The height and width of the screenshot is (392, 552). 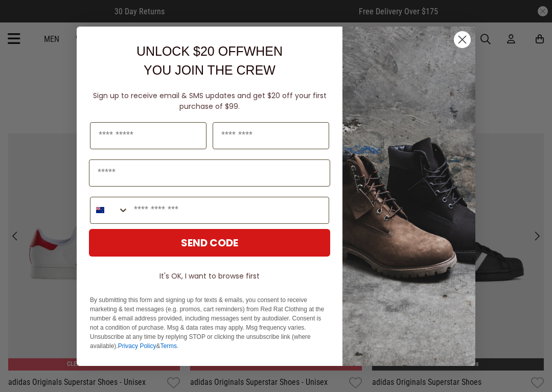 What do you see at coordinates (148, 135) in the screenshot?
I see `input: First Name` at bounding box center [148, 135].